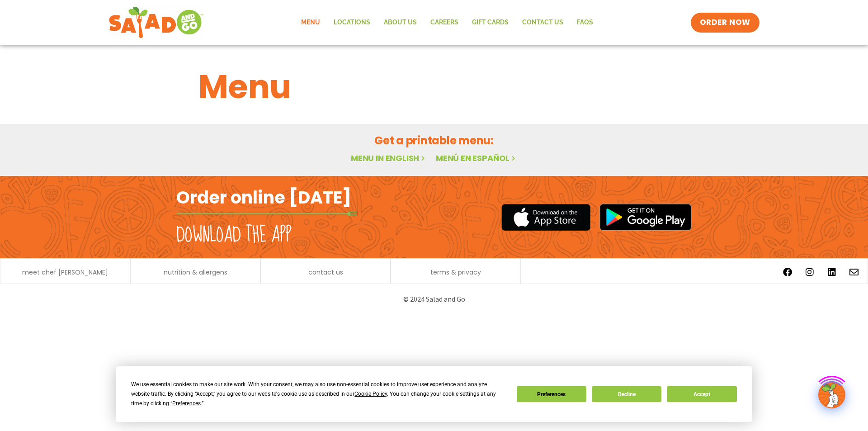 The height and width of the screenshot is (431, 868). What do you see at coordinates (585, 23) in the screenshot?
I see `a: FAQs` at bounding box center [585, 23].